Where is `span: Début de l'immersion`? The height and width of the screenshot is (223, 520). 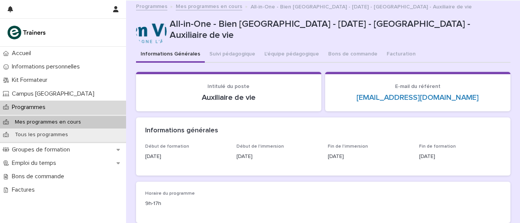 span: Début de l'immersion is located at coordinates (260, 146).